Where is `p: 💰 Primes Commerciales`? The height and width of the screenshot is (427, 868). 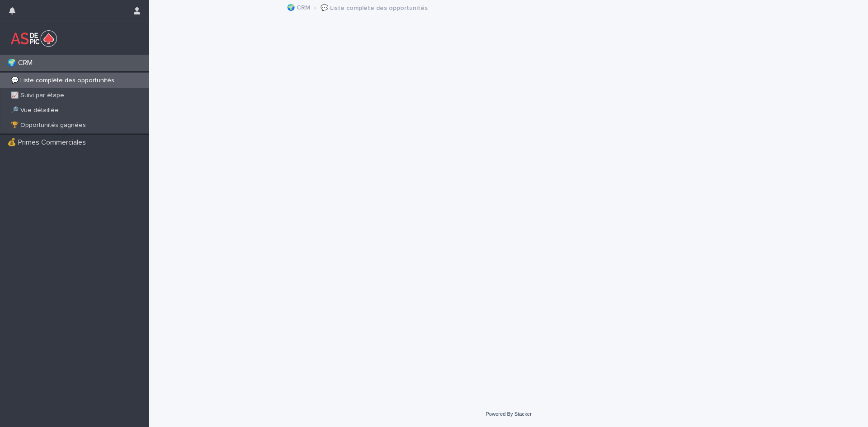
p: 💰 Primes Commerciales is located at coordinates (48, 142).